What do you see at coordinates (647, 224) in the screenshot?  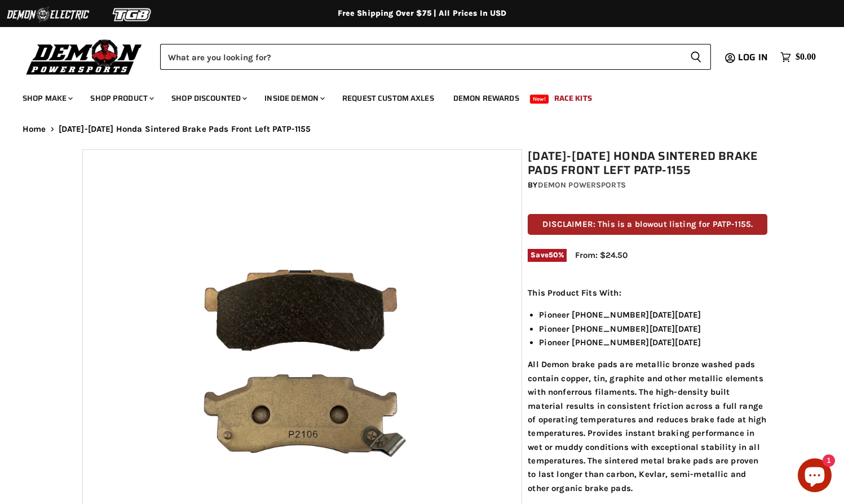 I see `p: DISCLAIMER: This is a blowout listing for PATP-1155.` at bounding box center [647, 224].